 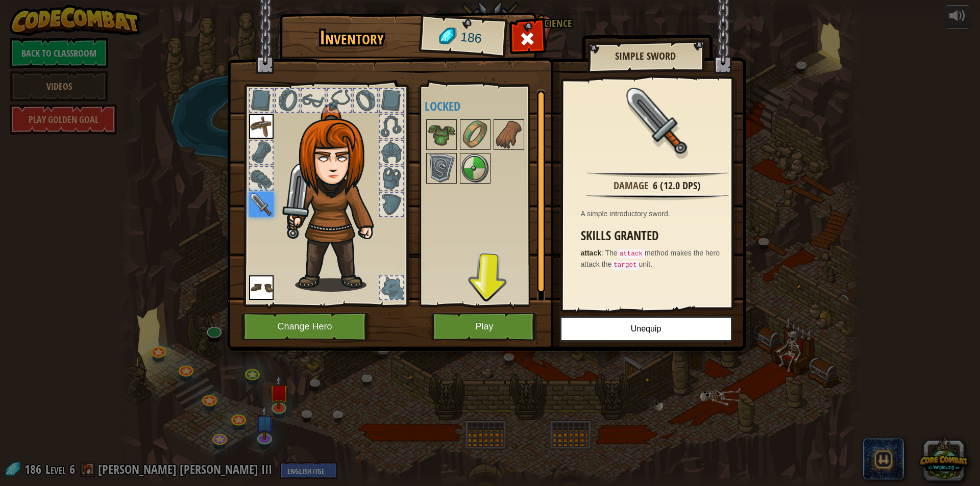 What do you see at coordinates (489, 106) in the screenshot?
I see `h4: Locked` at bounding box center [489, 106].